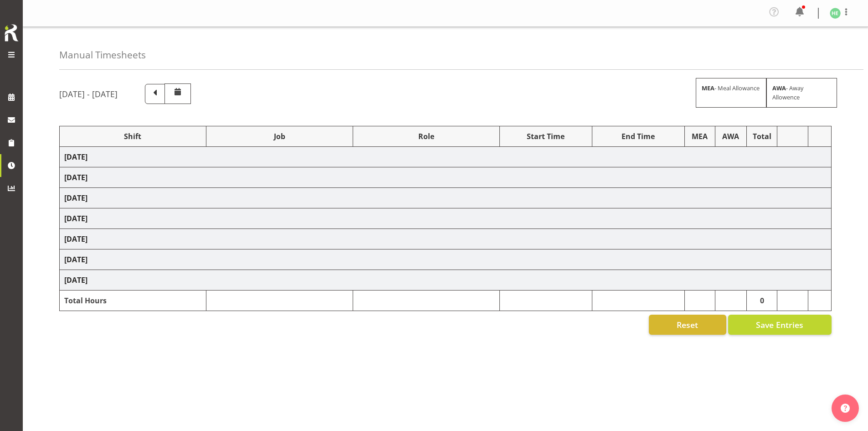 The height and width of the screenshot is (431, 868). I want to click on div: - Meal Allowance, so click(731, 92).